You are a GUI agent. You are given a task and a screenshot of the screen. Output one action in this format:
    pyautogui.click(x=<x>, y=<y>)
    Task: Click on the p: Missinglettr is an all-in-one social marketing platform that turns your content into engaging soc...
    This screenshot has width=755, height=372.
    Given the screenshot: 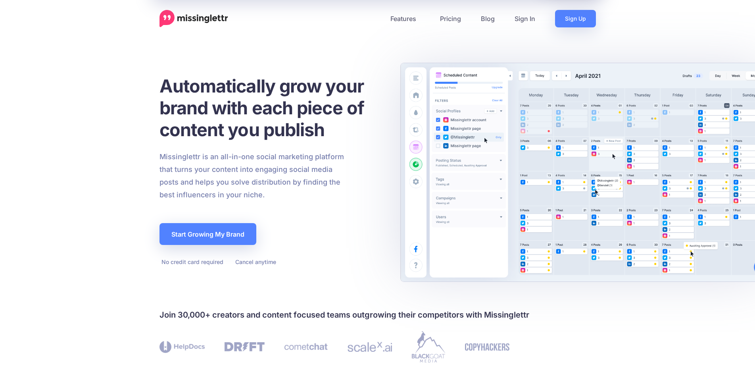 What is the action you would take?
    pyautogui.click(x=252, y=176)
    